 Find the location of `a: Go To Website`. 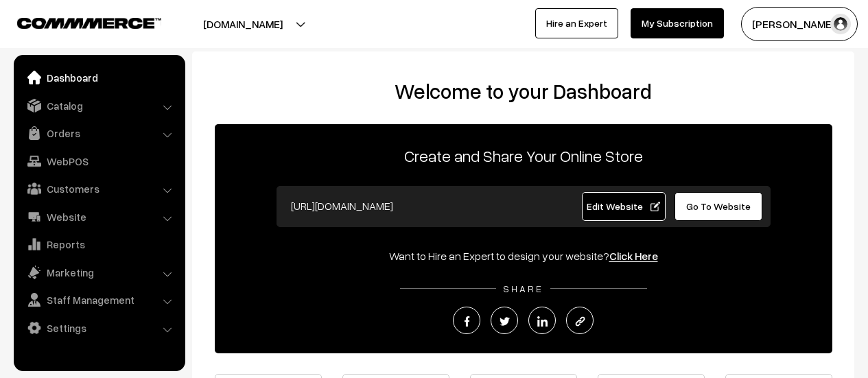

a: Go To Website is located at coordinates (718, 206).